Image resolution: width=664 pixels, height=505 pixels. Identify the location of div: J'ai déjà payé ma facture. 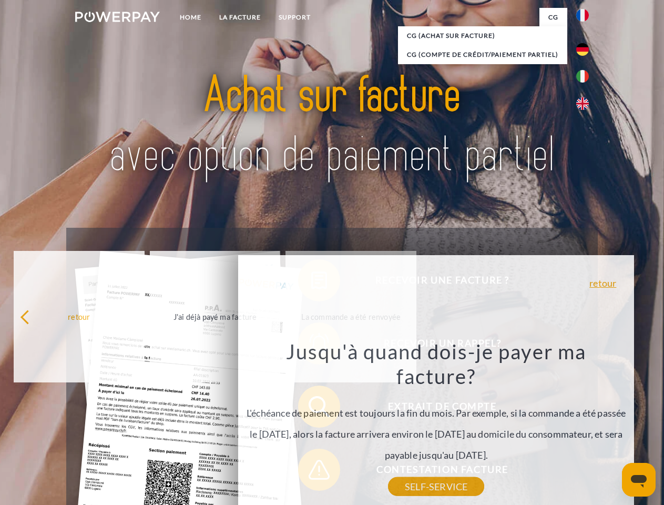
(215, 316).